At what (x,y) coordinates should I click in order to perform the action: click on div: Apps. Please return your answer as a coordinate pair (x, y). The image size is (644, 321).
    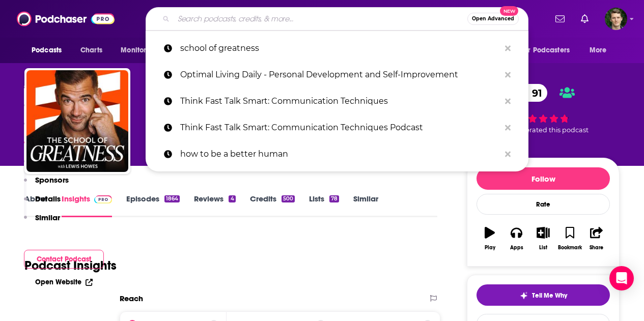
    Looking at the image, I should click on (517, 248).